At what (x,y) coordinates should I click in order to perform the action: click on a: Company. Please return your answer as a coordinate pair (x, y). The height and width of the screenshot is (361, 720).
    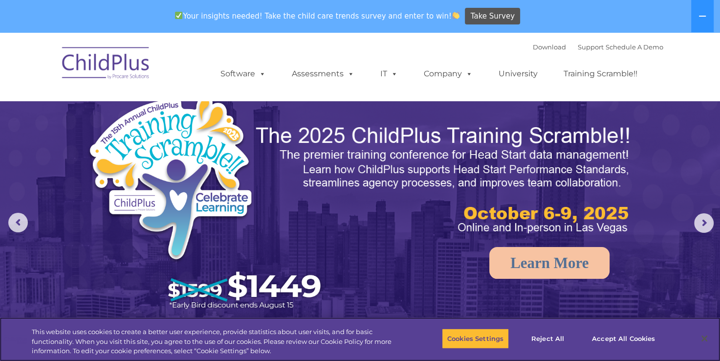
    Looking at the image, I should click on (448, 74).